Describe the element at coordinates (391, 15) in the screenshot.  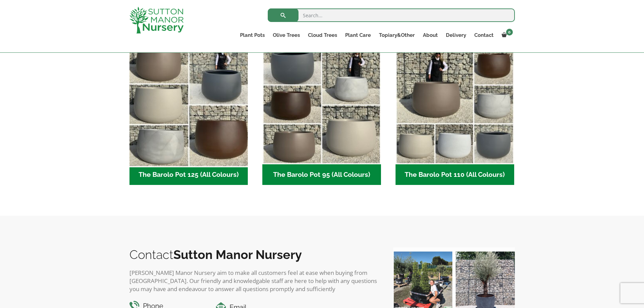
I see `input: Search...` at that location.